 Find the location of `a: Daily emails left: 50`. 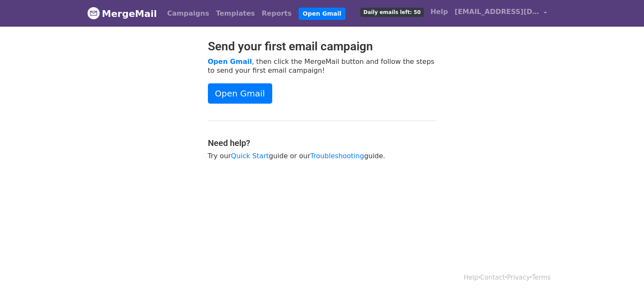

a: Daily emails left: 50 is located at coordinates (391, 12).